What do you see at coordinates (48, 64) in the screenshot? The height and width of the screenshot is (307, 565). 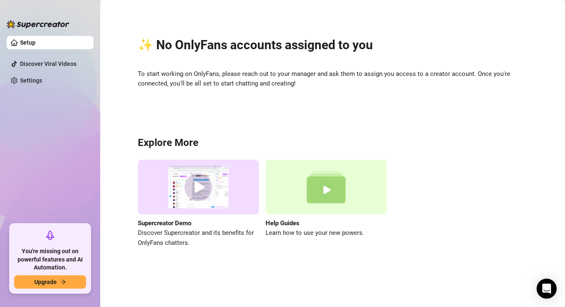 I see `a: Discover Viral Videos` at bounding box center [48, 64].